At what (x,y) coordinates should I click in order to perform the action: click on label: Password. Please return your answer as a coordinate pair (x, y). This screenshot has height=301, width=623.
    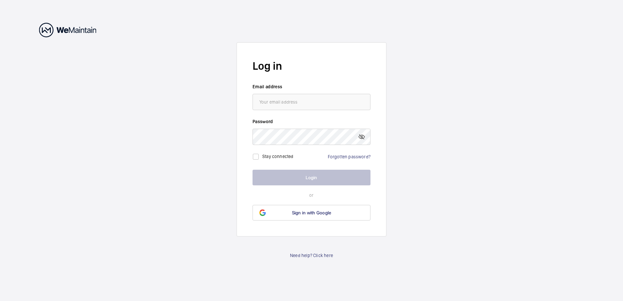
    Looking at the image, I should click on (312, 122).